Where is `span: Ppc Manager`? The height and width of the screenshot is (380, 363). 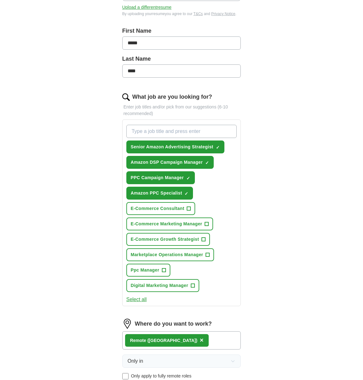
span: Ppc Manager is located at coordinates (145, 270).